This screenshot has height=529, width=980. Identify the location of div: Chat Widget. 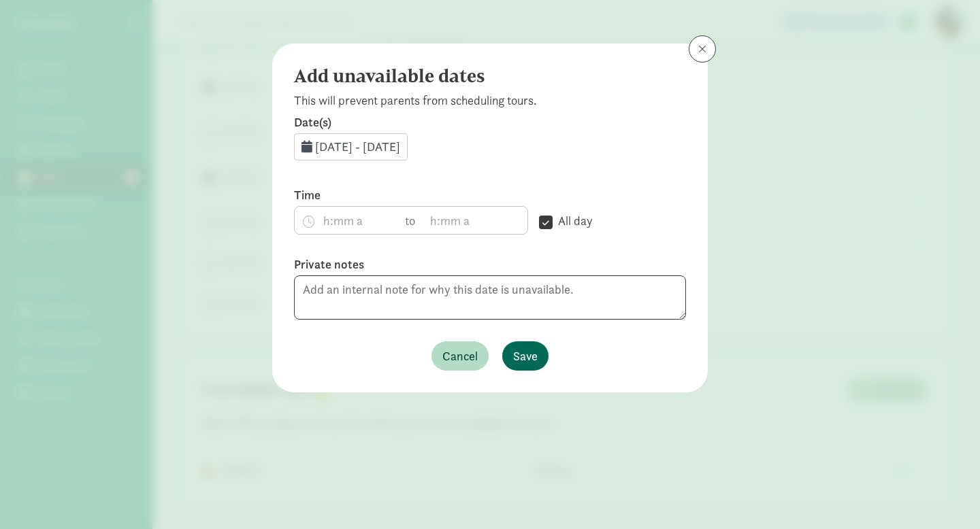
(946, 497).